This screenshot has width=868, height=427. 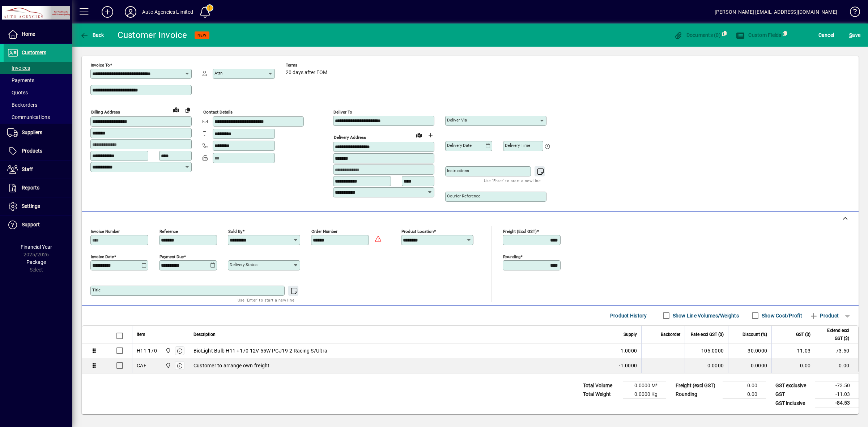 What do you see at coordinates (706, 335) in the screenshot?
I see `span: Rate excl GST ($)` at bounding box center [706, 335].